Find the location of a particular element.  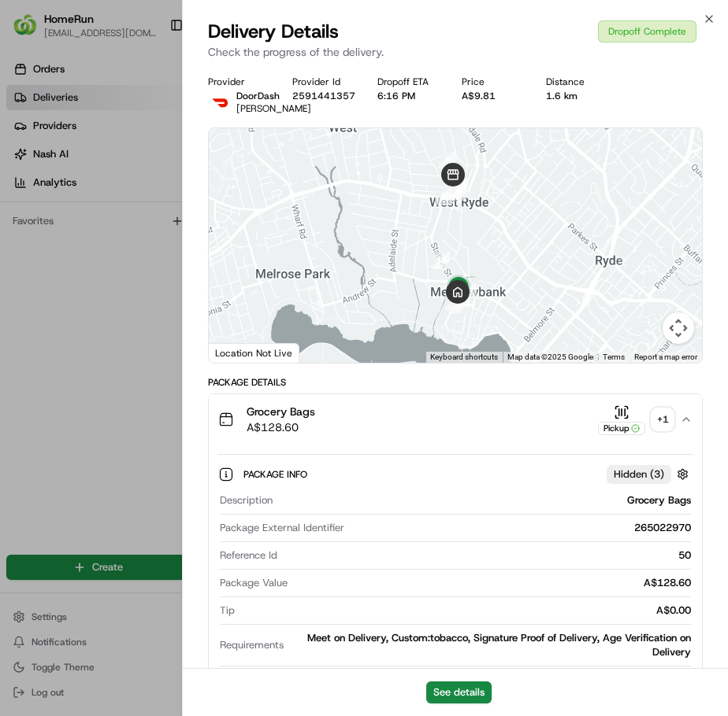

div: + 1 is located at coordinates (662, 419).